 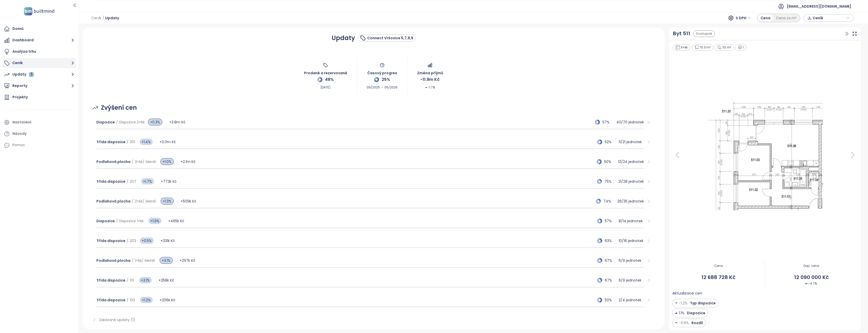 I want to click on div: 112 m², so click(x=724, y=47).